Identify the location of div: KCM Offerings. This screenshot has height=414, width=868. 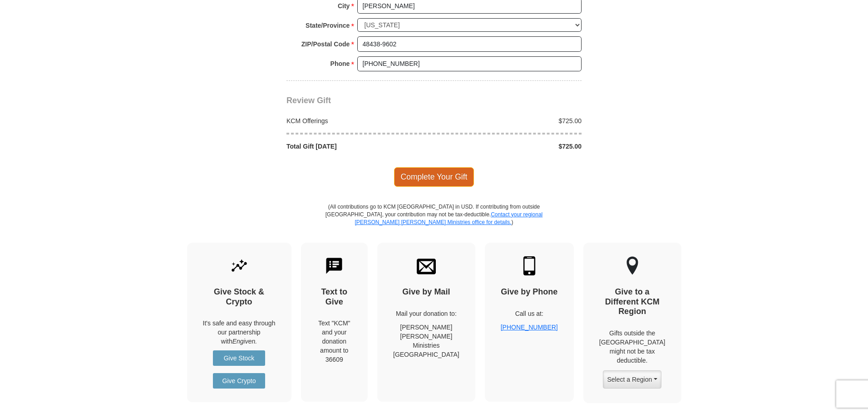
(358, 121).